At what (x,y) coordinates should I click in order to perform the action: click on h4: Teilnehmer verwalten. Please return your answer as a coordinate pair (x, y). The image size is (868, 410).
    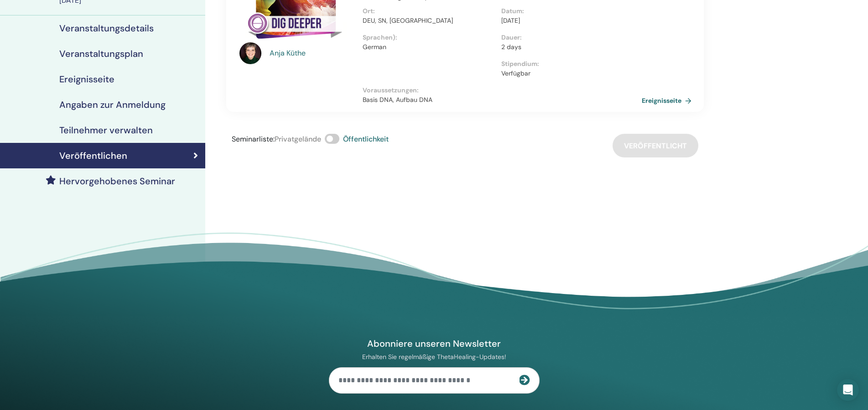
    Looking at the image, I should click on (106, 130).